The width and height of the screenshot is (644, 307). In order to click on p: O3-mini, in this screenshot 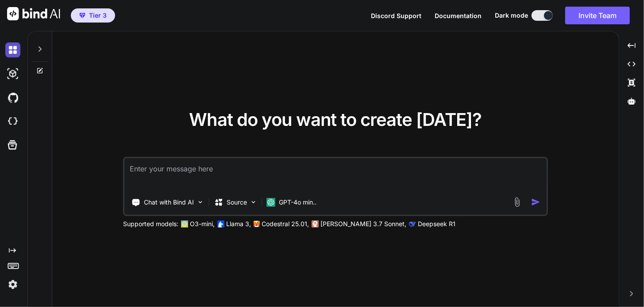, I will do `click(203, 224)`.